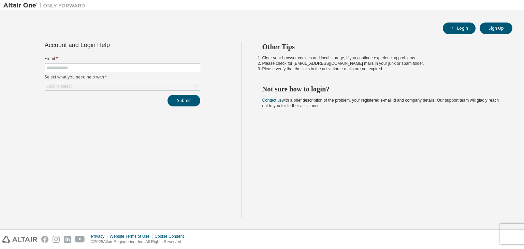 The height and width of the screenshot is (249, 524). Describe the element at coordinates (381, 58) in the screenshot. I see `li: Clear your browser cookies and local storage, if you continue experiencing problems.` at that location.